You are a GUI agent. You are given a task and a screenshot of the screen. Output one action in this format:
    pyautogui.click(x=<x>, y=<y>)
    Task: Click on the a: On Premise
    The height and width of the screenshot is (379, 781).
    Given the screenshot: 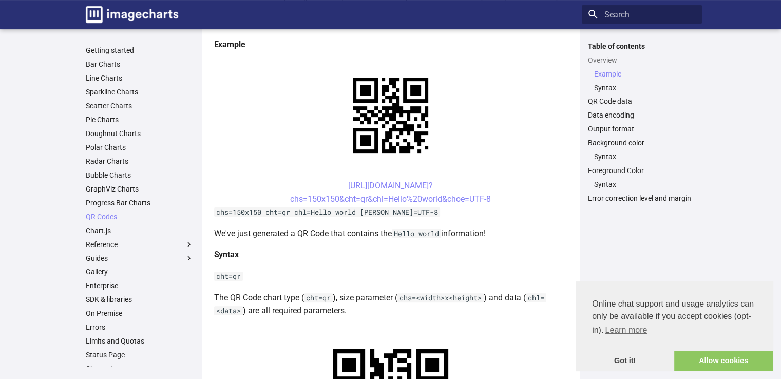 What is the action you would take?
    pyautogui.click(x=140, y=313)
    